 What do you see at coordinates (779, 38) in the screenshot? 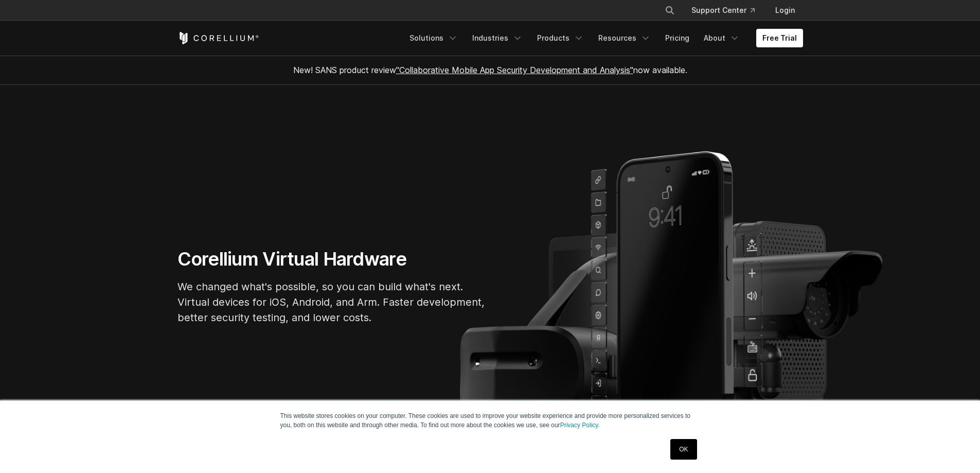
I see `a: Free Trial` at bounding box center [779, 38].